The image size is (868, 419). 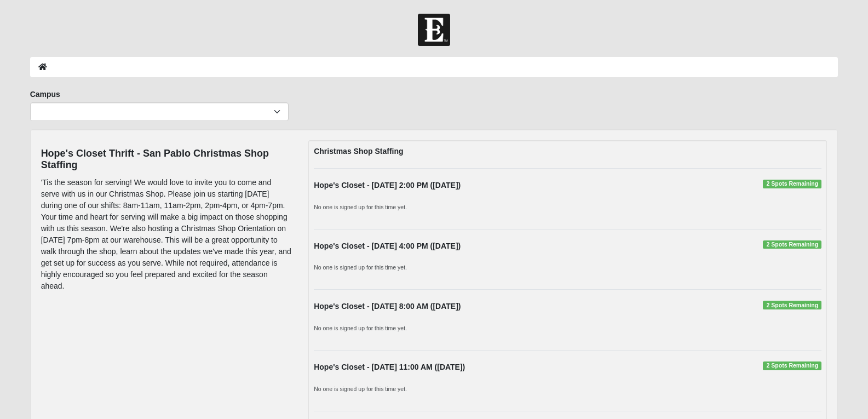 What do you see at coordinates (167, 160) in the screenshot?
I see `h4: Hope's Closet Thrift - San Pablo Christmas Shop Staffing` at bounding box center [167, 160].